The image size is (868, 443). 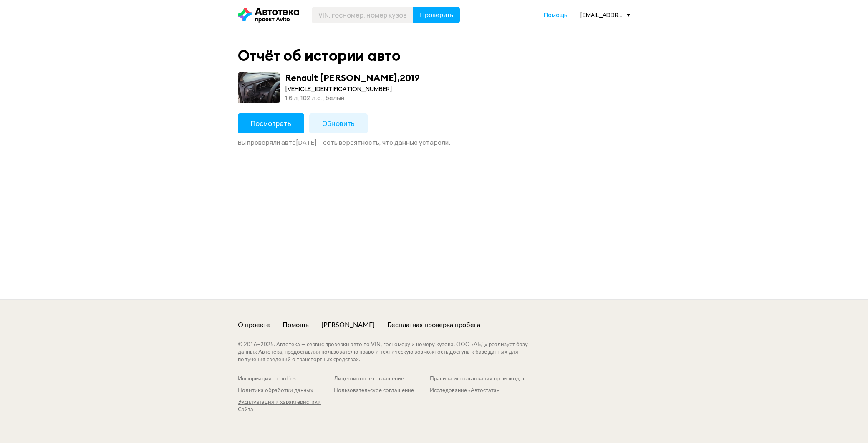 I want to click on div: Бесплатная проверка пробега, so click(x=434, y=325).